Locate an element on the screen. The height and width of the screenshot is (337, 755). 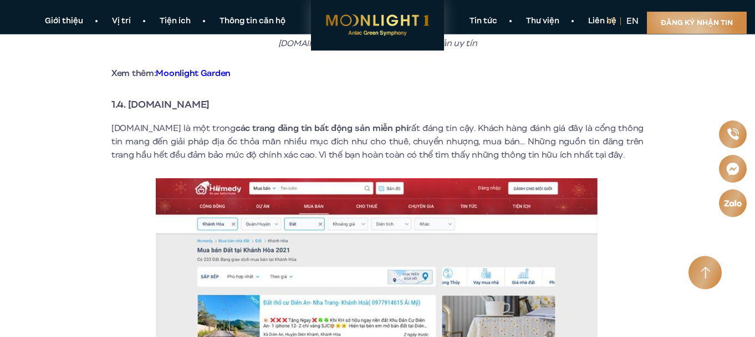
img: Messenger icon is located at coordinates (733, 168).